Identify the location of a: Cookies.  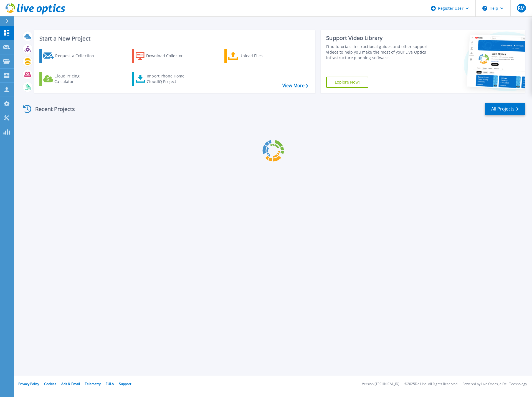
(50, 384).